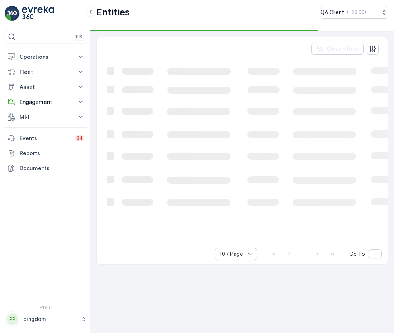 This screenshot has width=394, height=333. What do you see at coordinates (113, 12) in the screenshot?
I see `p: Entities` at bounding box center [113, 12].